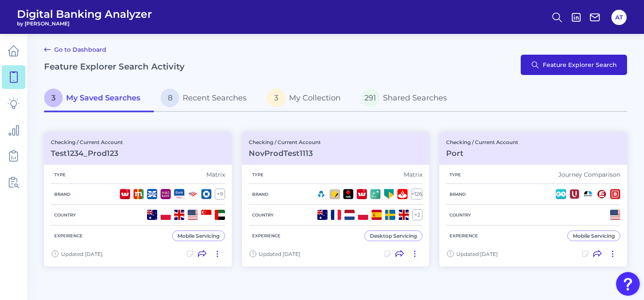 This screenshot has height=300, width=644. I want to click on span: Shared Searches, so click(415, 98).